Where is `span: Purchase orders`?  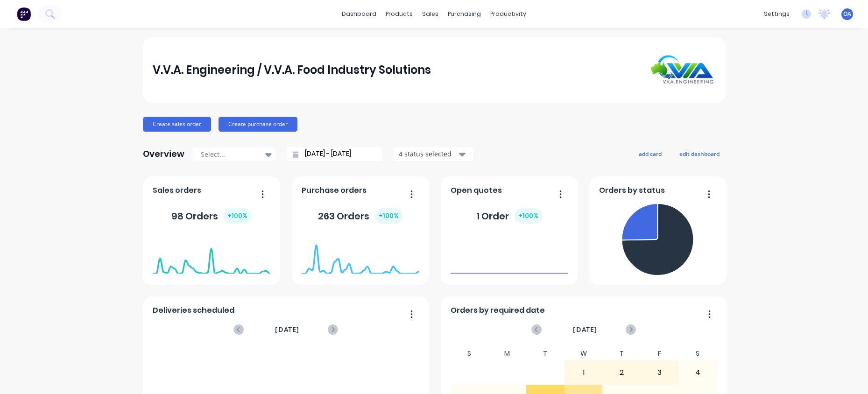 span: Purchase orders is located at coordinates (334, 190).